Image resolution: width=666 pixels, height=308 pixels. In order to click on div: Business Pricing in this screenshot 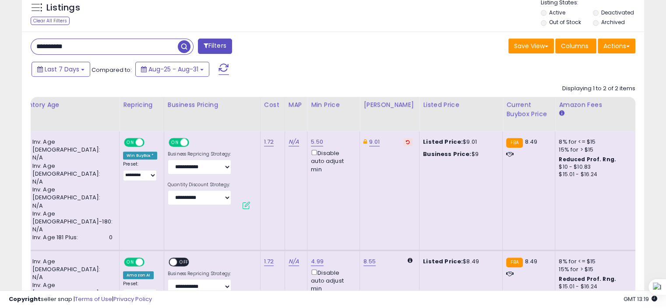, I will do `click(212, 105)`.